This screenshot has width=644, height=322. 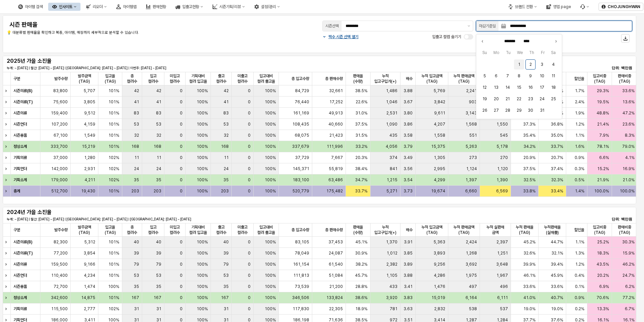 I want to click on span: 구분, so click(x=17, y=230).